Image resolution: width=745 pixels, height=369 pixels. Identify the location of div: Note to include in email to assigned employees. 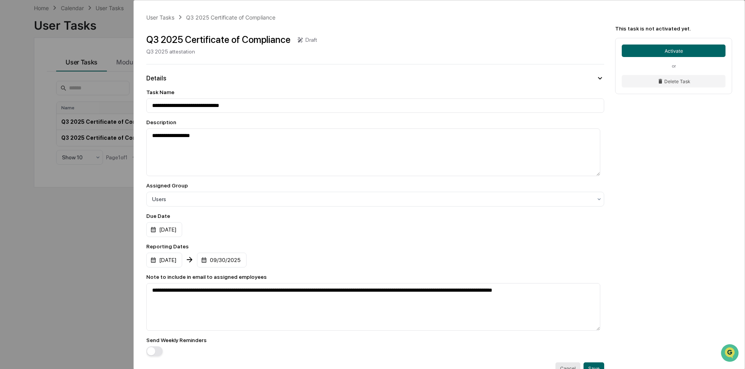
(375, 277).